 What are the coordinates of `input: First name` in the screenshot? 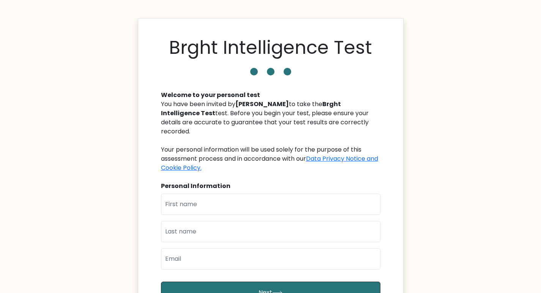 It's located at (271, 205).